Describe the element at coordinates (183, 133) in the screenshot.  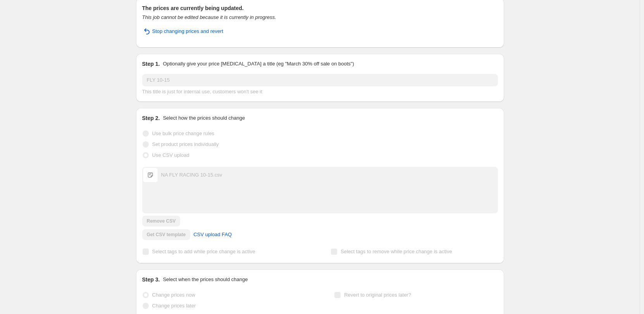
I see `span: Use bulk price change rules` at that location.